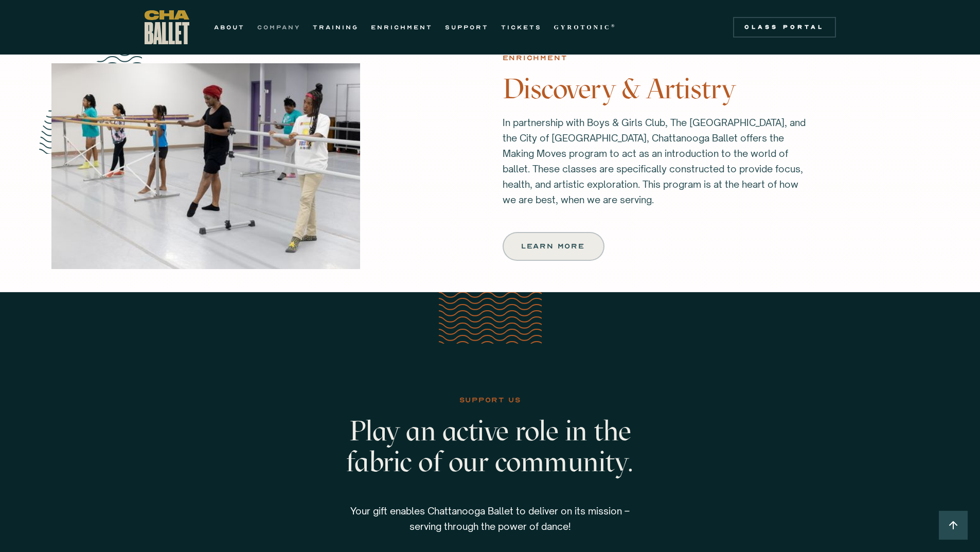 This screenshot has width=980, height=552. Describe the element at coordinates (582, 27) in the screenshot. I see `strong: GYROTONIC` at that location.